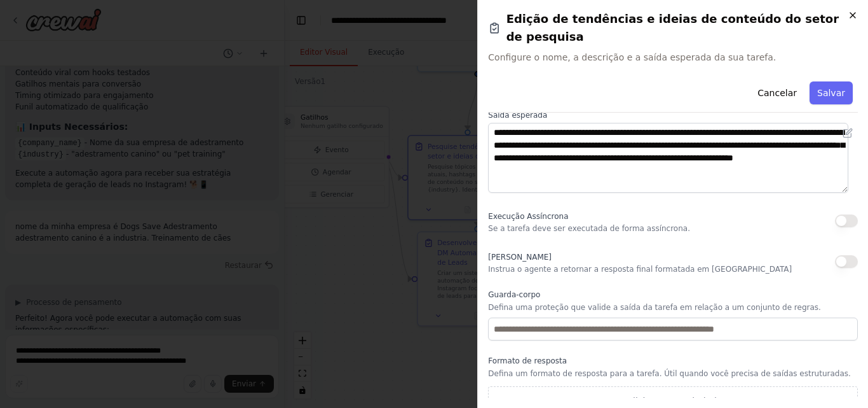 This screenshot has width=868, height=408. What do you see at coordinates (589, 228) in the screenshot?
I see `font: Se a tarefa deve ser executada de forma assíncrona.` at bounding box center [589, 228].